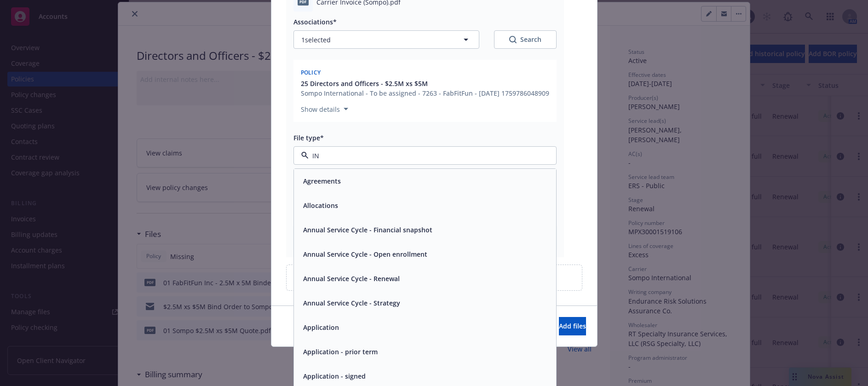 The width and height of the screenshot is (868, 386). What do you see at coordinates (351, 303) in the screenshot?
I see `button: Annual Service Cycle - Strategy` at bounding box center [351, 303].